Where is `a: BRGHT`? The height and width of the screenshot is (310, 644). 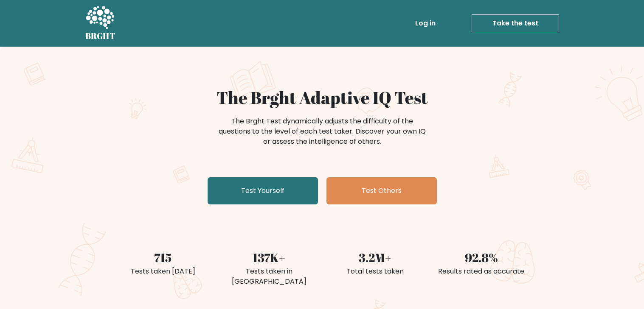
a: BRGHT is located at coordinates (101, 23).